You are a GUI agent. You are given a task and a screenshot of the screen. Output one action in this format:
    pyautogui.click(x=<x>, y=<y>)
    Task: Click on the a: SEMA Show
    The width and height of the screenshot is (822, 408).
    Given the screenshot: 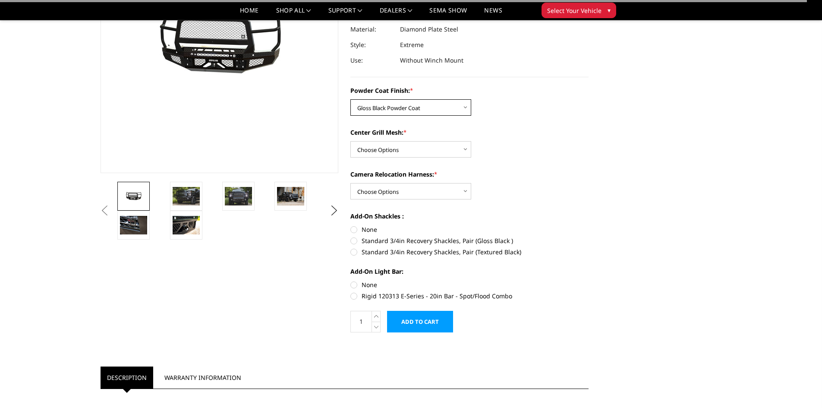 What is the action you would take?
    pyautogui.click(x=448, y=13)
    